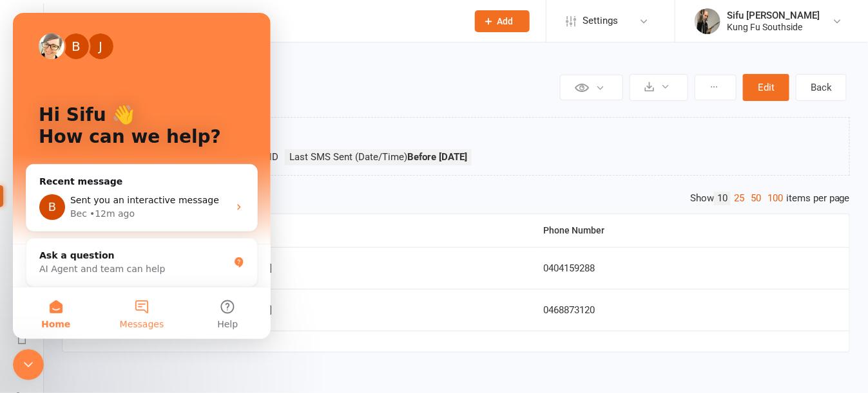  Describe the element at coordinates (267, 21) in the screenshot. I see `input: Search...` at that location.